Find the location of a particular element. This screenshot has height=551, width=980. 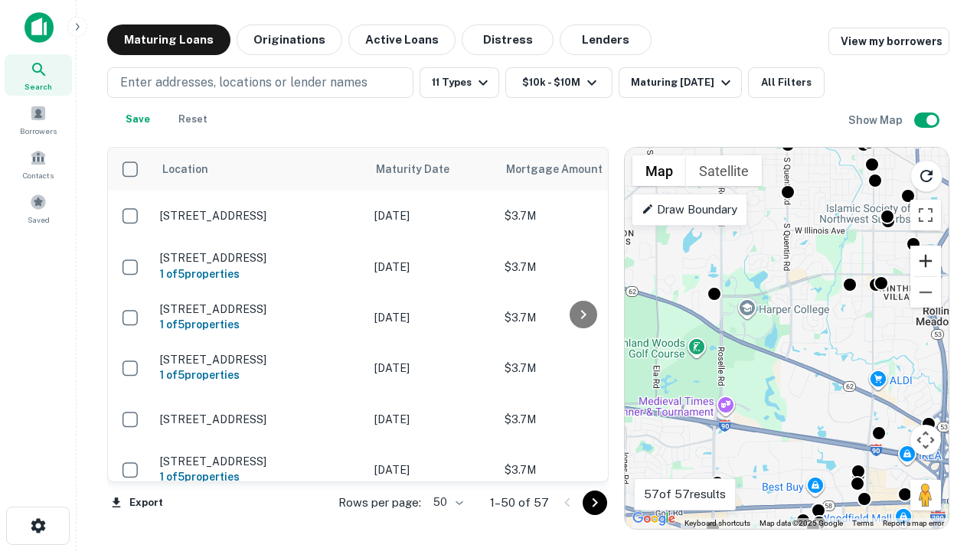

button: Keyboard shortcuts is located at coordinates (717, 523).